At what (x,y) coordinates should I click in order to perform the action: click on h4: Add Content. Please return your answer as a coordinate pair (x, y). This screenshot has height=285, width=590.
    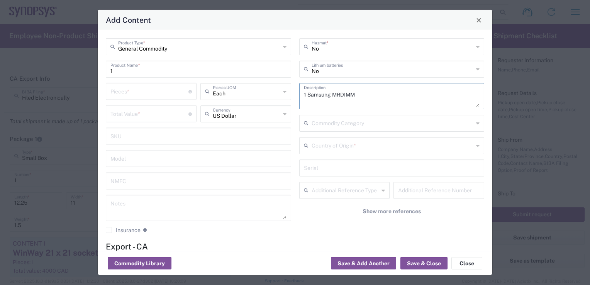
    Looking at the image, I should click on (128, 20).